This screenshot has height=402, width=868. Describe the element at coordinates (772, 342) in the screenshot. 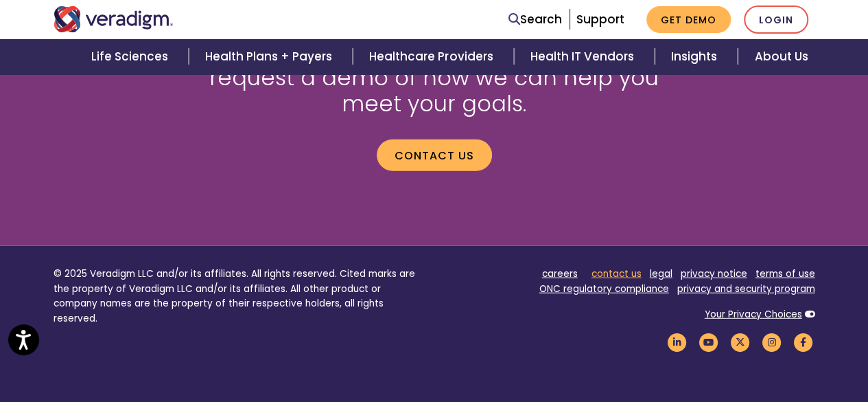

I see `a: Veradigm Instagram Link` at that location.